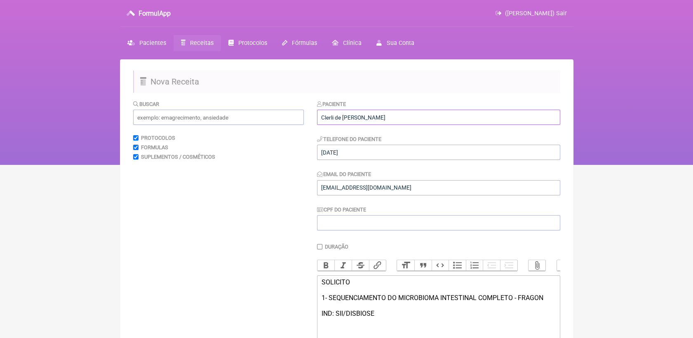 Image resolution: width=693 pixels, height=338 pixels. I want to click on span: Receitas, so click(202, 43).